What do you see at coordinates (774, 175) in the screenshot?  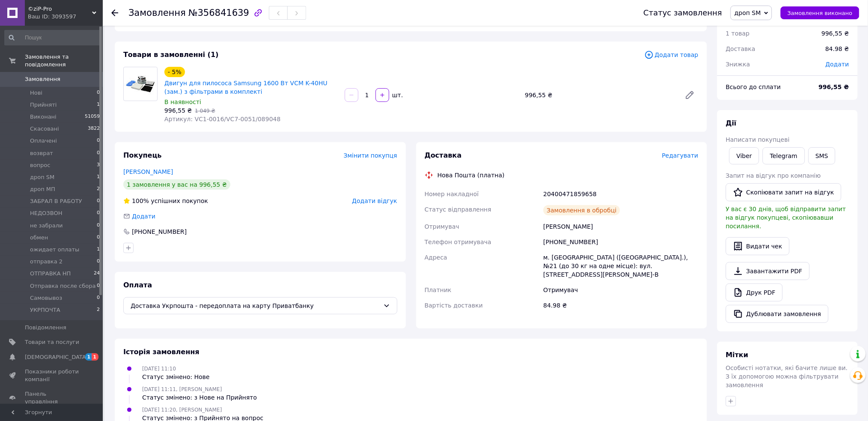 I see `span: Запит на відгук про компанію` at bounding box center [774, 175].